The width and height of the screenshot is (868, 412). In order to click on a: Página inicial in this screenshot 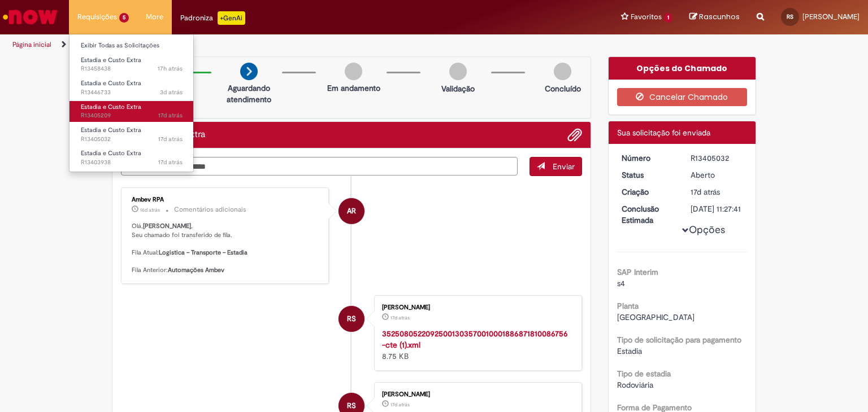, I will do `click(32, 45)`.